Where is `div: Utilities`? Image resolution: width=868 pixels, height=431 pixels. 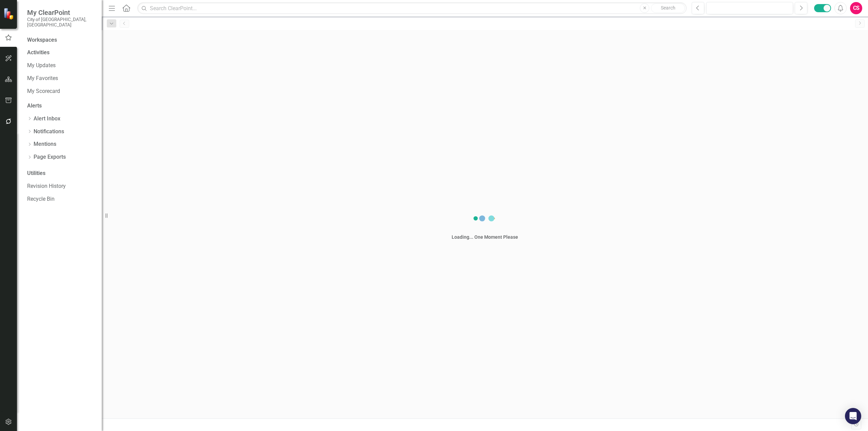 div: Utilities is located at coordinates (61, 173).